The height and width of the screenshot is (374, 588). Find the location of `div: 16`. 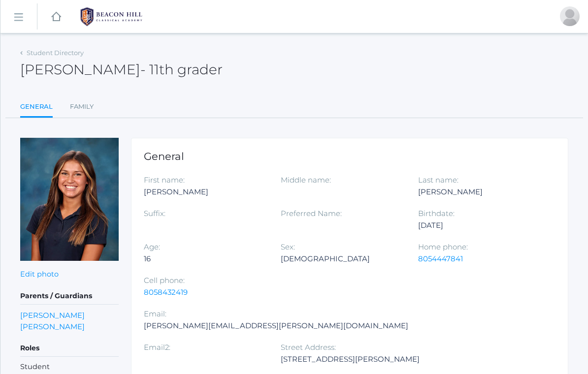

div: 16 is located at coordinates (205, 259).